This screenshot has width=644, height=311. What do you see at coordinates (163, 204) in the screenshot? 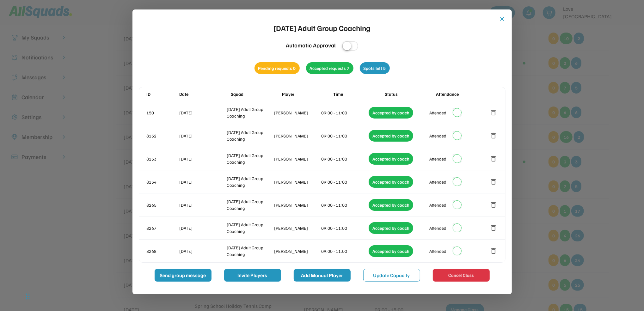
I see `div: 8265` at bounding box center [163, 204].